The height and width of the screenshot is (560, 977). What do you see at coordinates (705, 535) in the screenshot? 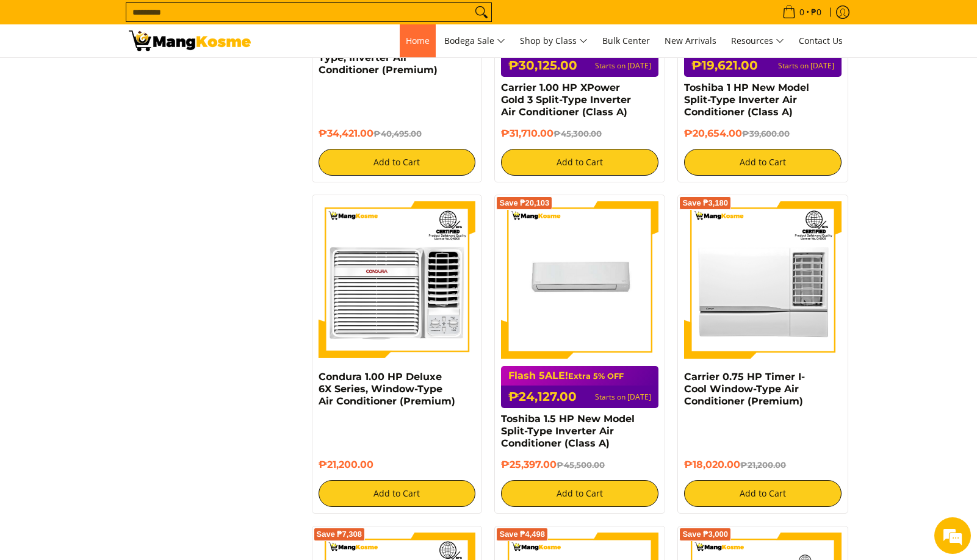
I see `span: Save ₱3,000` at bounding box center [705, 535].